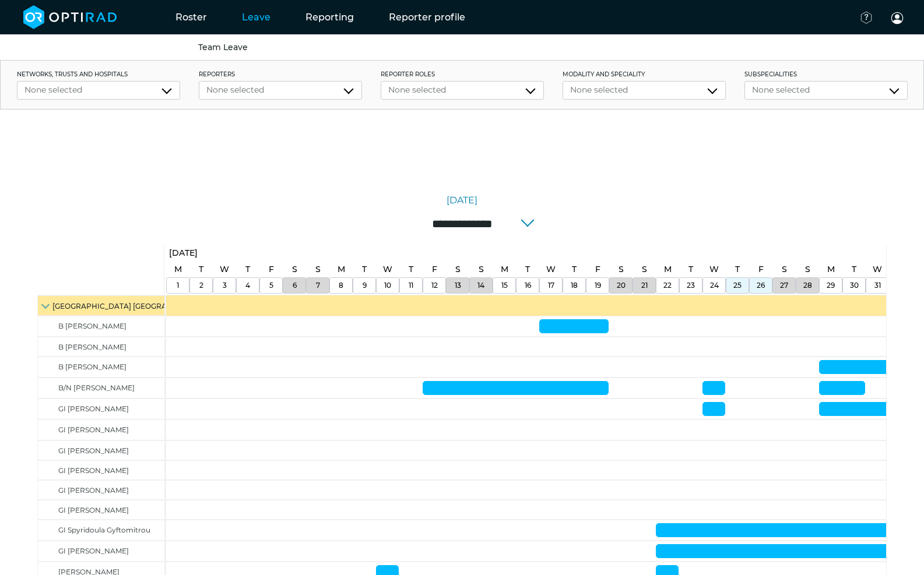  What do you see at coordinates (104, 530) in the screenshot?
I see `span: GI Spyridoula Gyftomitrou` at bounding box center [104, 530].